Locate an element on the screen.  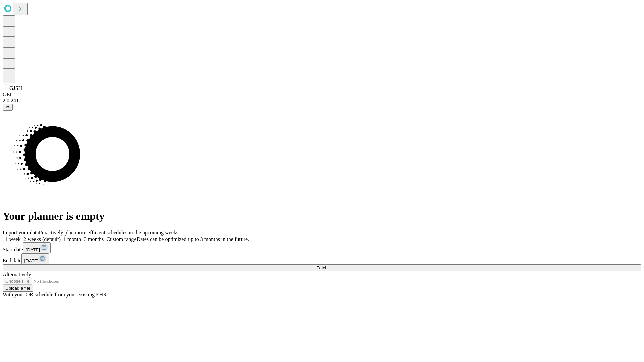
h1: Your planner is empty is located at coordinates (322, 216).